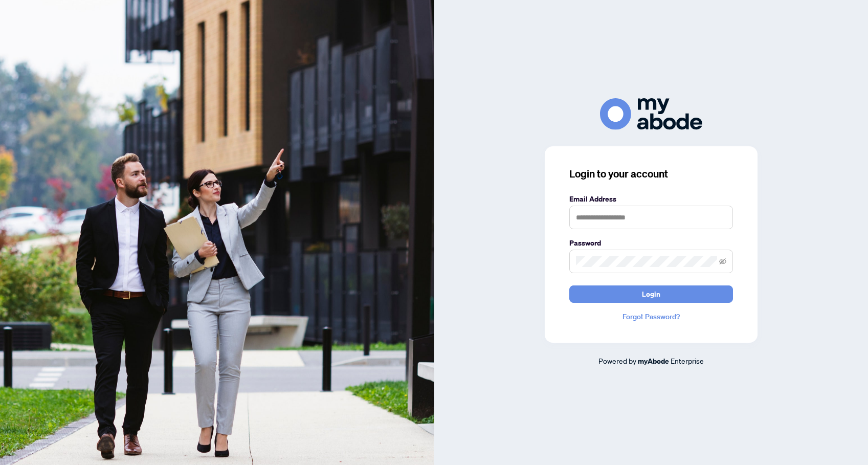 This screenshot has height=465, width=868. Describe the element at coordinates (651, 174) in the screenshot. I see `h3: Login to your account` at that location.